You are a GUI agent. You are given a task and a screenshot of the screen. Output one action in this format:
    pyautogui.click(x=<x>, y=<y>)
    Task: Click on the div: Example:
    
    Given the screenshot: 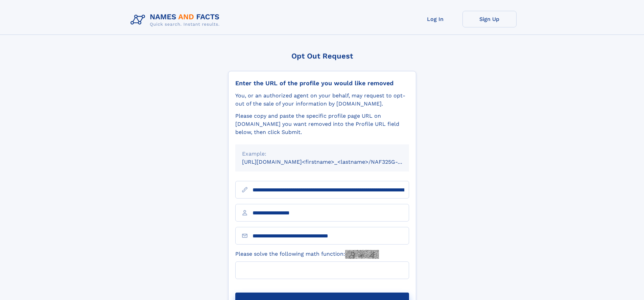 What is the action you would take?
    pyautogui.click(x=322, y=154)
    